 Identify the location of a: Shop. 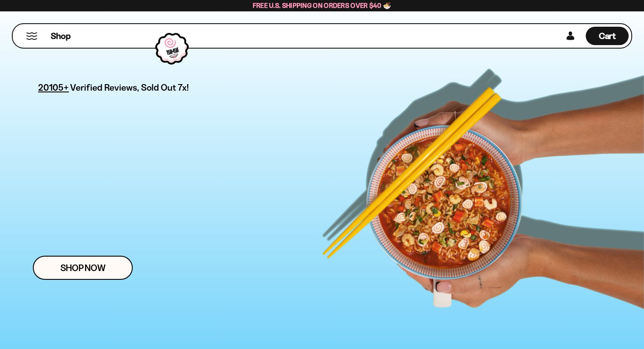
(60, 36).